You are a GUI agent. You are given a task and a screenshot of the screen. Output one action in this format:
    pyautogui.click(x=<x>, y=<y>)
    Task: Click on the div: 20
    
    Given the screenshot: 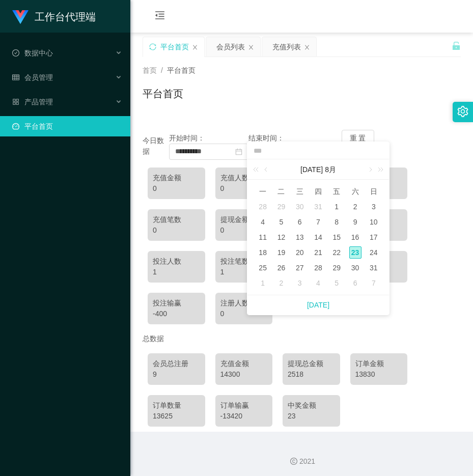 What is the action you would take?
    pyautogui.click(x=300, y=252)
    